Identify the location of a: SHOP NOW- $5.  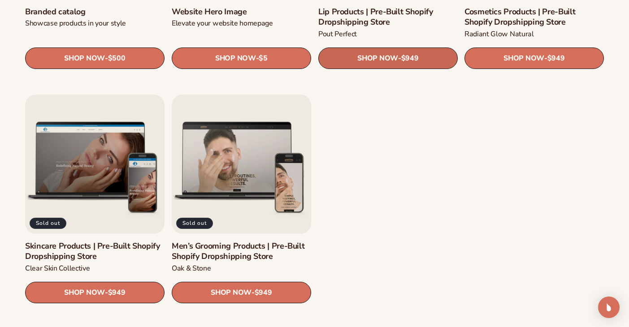
(241, 59).